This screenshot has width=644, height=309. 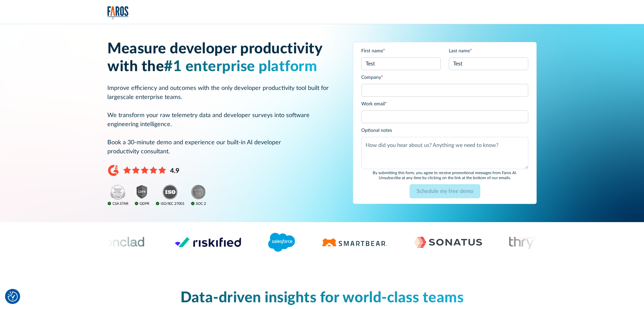 I want to click on label: Optional notes, so click(x=445, y=130).